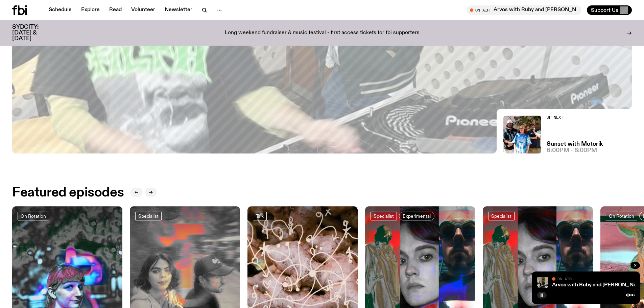 The height and width of the screenshot is (308, 644). Describe the element at coordinates (416, 216) in the screenshot. I see `a: Experimental` at that location.